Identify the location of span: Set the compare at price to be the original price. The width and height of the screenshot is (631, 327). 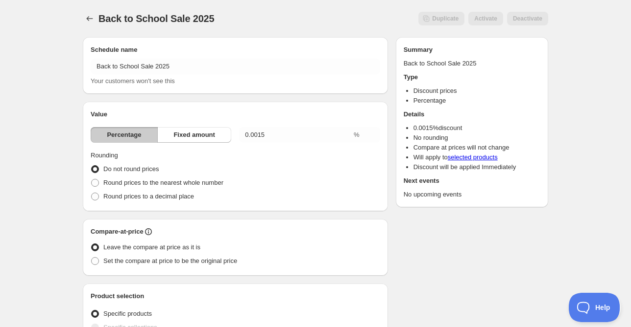
(170, 261).